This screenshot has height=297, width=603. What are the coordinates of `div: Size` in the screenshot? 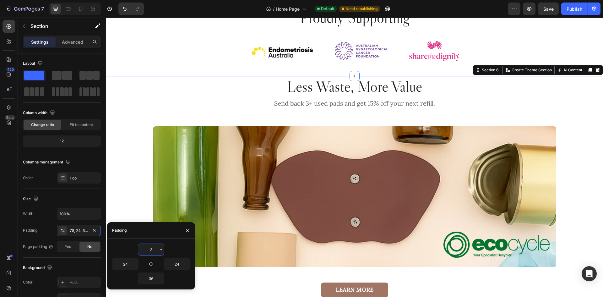 It's located at (31, 199).